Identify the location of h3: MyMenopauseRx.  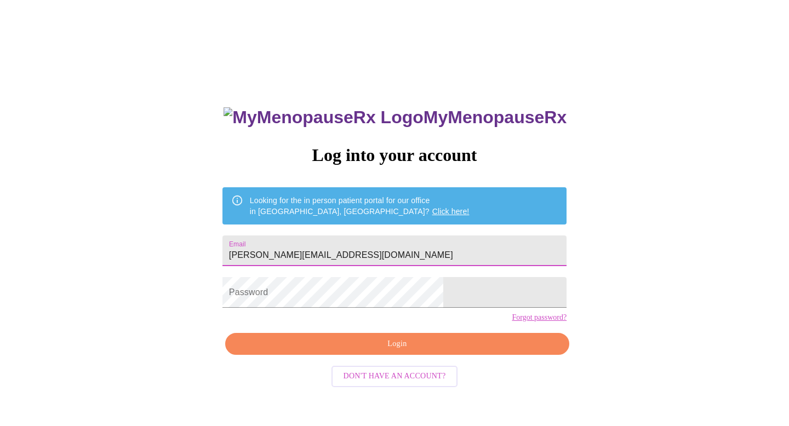
(395, 117).